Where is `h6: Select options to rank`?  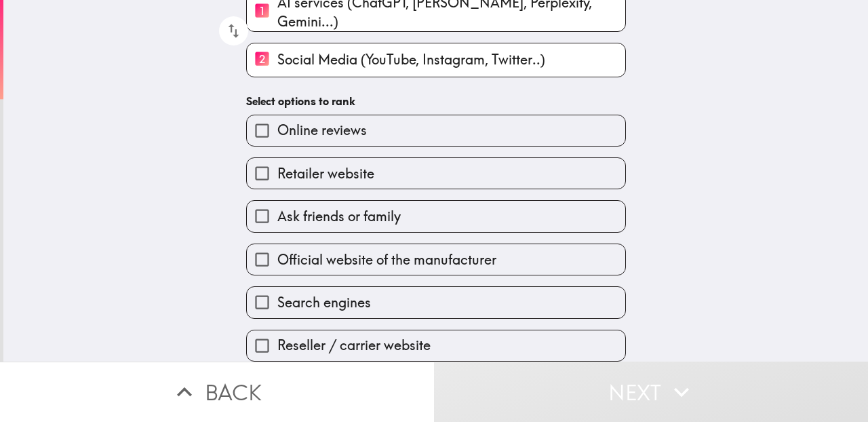
h6: Select options to rank is located at coordinates (436, 101).